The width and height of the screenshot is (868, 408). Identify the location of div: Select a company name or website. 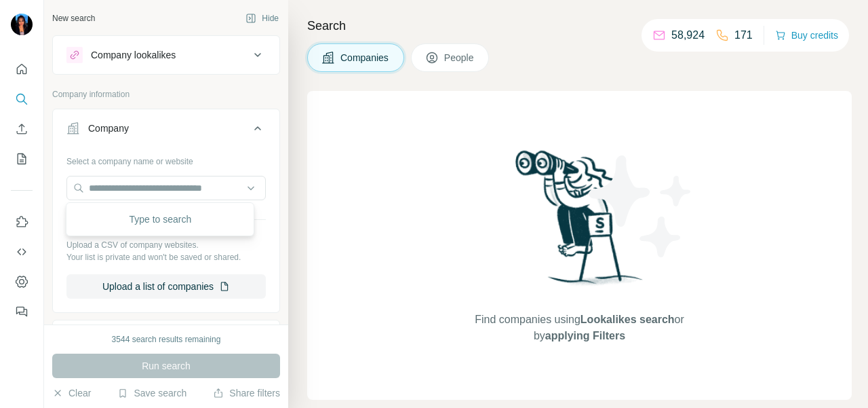
(167, 158).